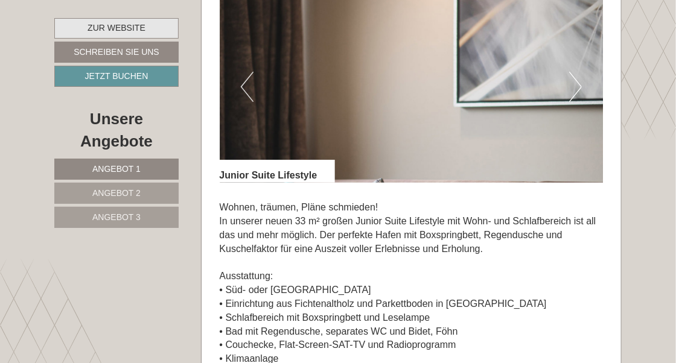 The width and height of the screenshot is (676, 363). What do you see at coordinates (117, 169) in the screenshot?
I see `span: Angebot 1` at bounding box center [117, 169].